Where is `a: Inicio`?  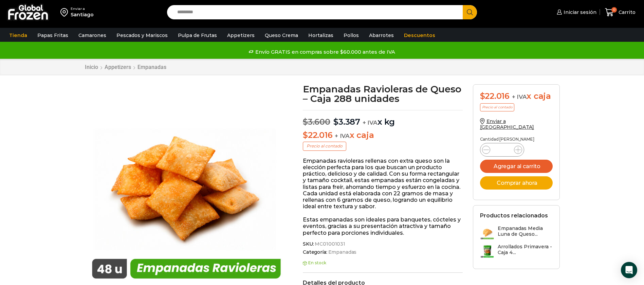
a: Inicio is located at coordinates (91, 67).